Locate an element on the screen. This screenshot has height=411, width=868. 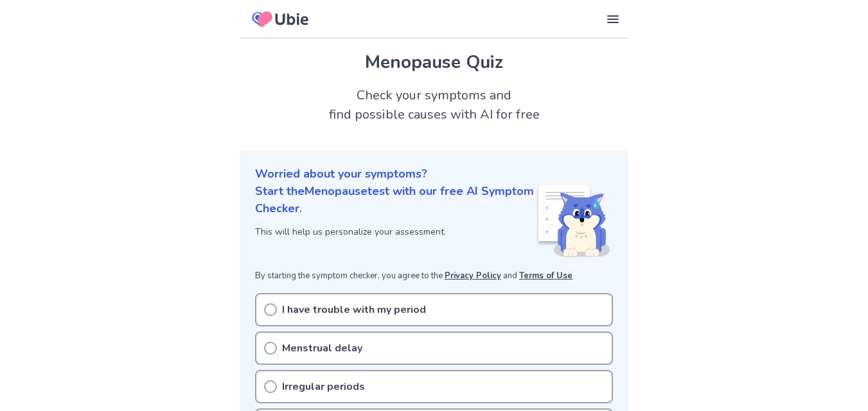
h1: Menopause Quiz is located at coordinates (434, 62).